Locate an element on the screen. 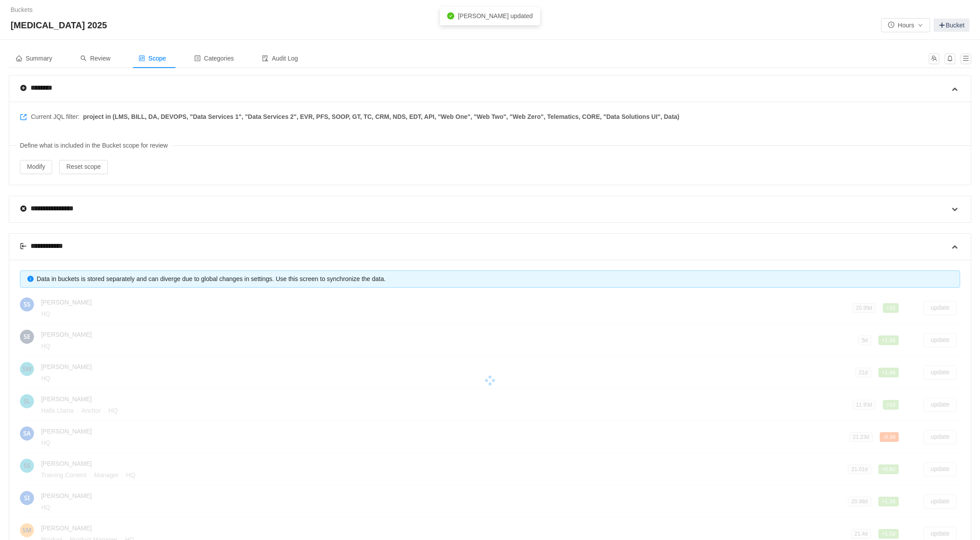  span: Scope is located at coordinates (153, 58).